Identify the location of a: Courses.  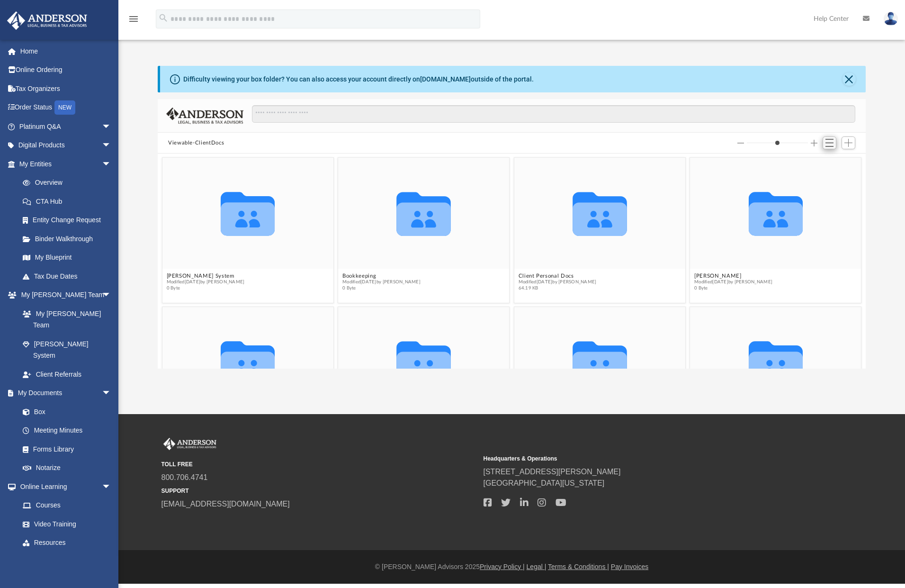
(67, 505).